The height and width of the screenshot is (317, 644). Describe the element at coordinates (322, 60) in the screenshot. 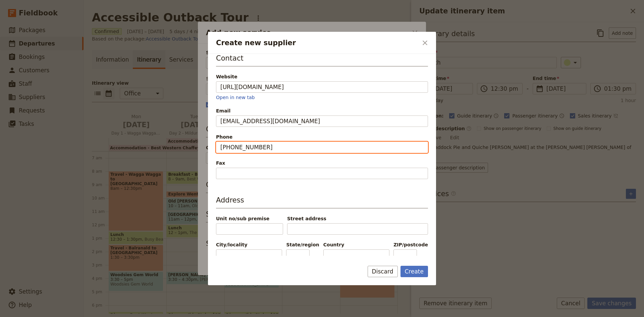

I see `h3: Contact` at that location.